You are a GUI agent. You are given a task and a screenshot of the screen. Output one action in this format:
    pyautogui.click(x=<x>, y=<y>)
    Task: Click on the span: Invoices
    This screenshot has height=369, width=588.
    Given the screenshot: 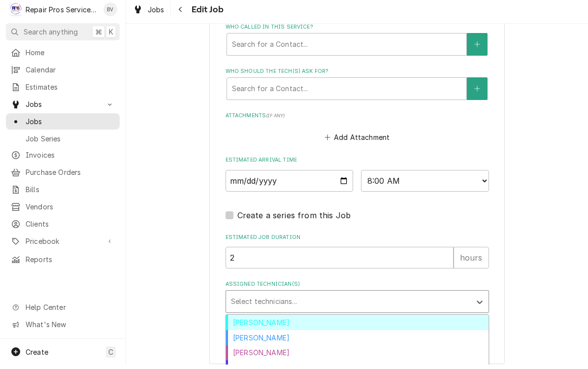 What is the action you would take?
    pyautogui.click(x=70, y=159)
    